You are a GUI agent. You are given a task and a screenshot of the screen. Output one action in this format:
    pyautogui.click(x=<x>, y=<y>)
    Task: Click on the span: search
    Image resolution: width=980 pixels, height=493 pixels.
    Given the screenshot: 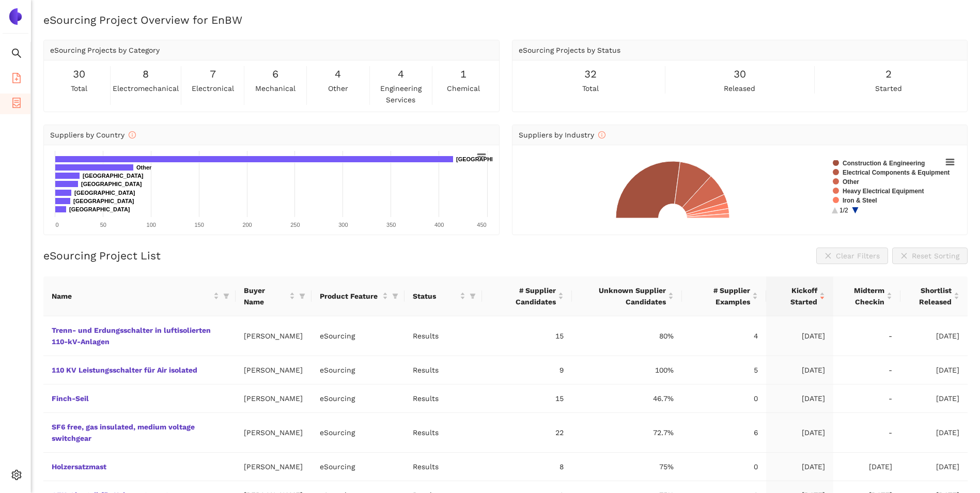 What is the action you would take?
    pyautogui.click(x=17, y=55)
    